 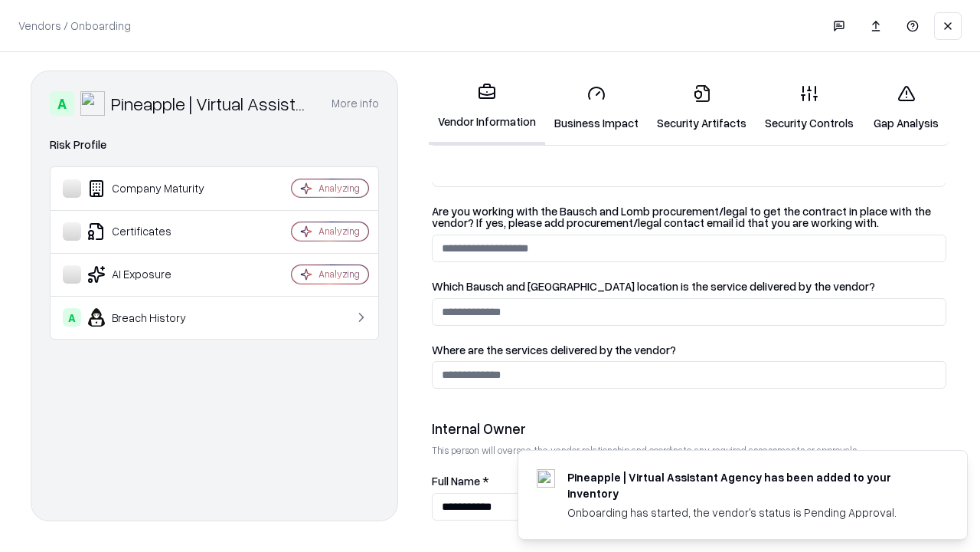 I want to click on img: trypineapple.com, so click(x=546, y=478).